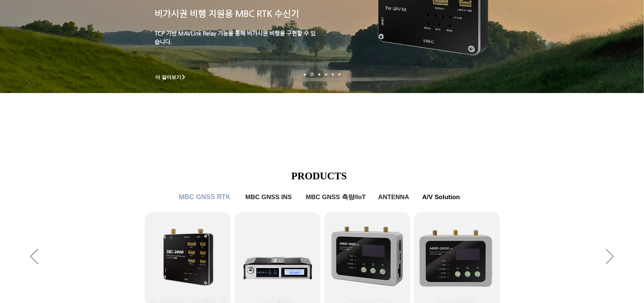 Image resolution: width=644 pixels, height=303 pixels. Describe the element at coordinates (319, 74) in the screenshot. I see `a: 측량 IoT` at that location.